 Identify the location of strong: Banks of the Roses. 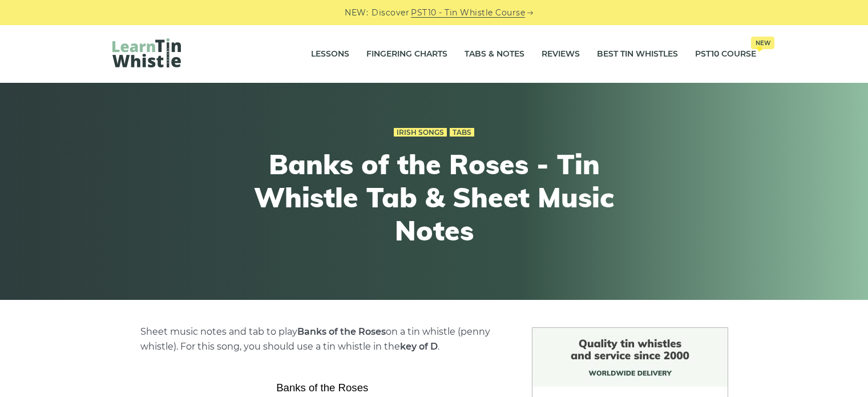
(342, 331).